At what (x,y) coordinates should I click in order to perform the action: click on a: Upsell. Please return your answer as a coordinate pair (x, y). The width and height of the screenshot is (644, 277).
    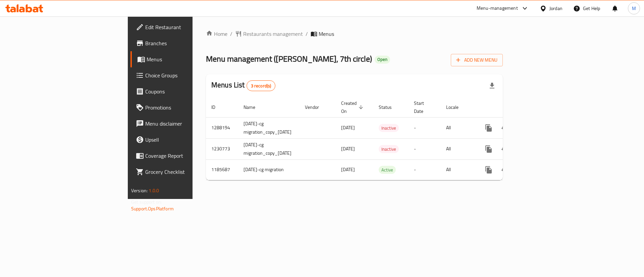
    Looking at the image, I should click on (183, 140).